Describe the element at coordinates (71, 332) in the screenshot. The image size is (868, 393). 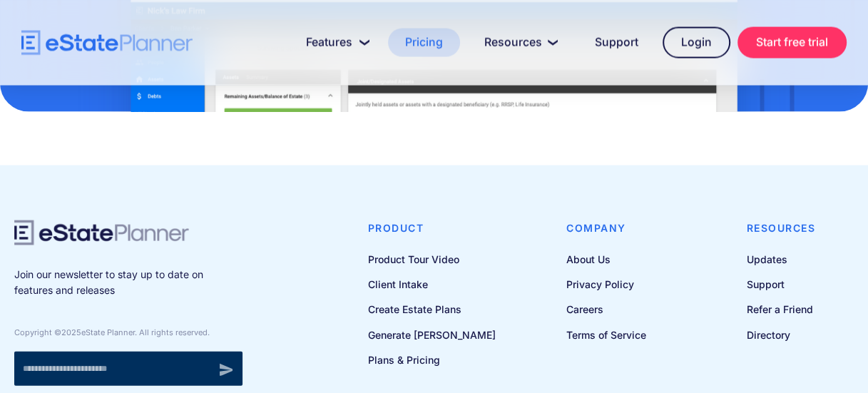
I see `span: 2025` at that location.